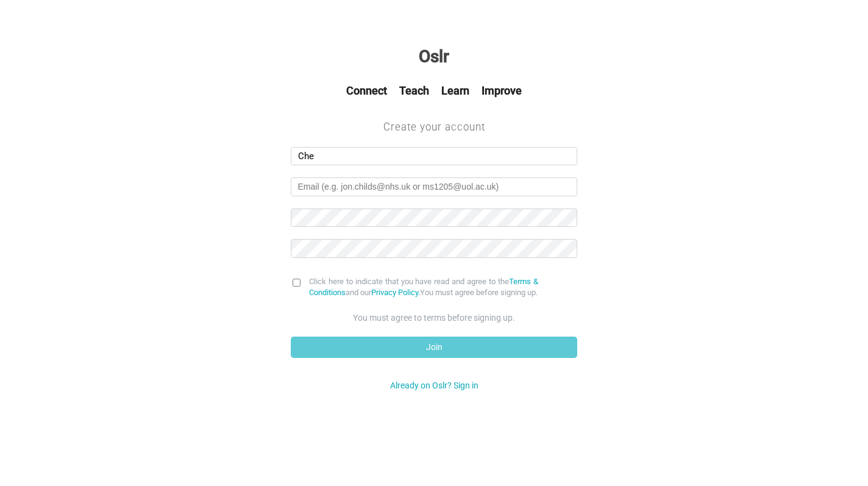 This screenshot has width=868, height=486. What do you see at coordinates (434, 386) in the screenshot?
I see `a: Already on Oslr? Sign in` at bounding box center [434, 386].